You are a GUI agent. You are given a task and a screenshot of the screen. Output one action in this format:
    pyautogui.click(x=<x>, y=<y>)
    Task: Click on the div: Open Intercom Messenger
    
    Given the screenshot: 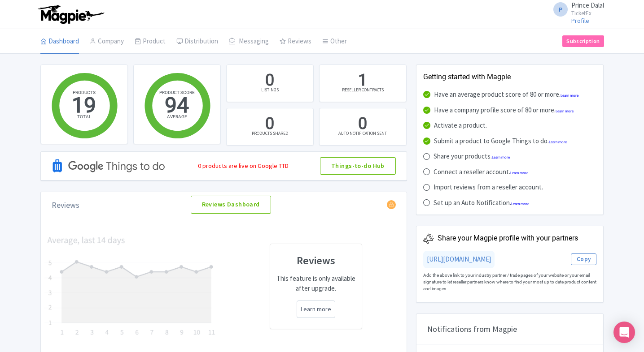 What is the action you would take?
    pyautogui.click(x=625, y=333)
    